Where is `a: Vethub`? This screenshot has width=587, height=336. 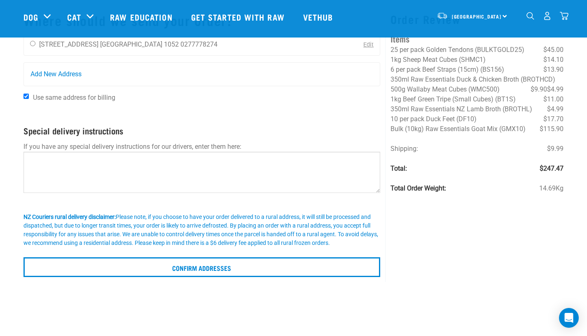
a: Vethub is located at coordinates (319, 17).